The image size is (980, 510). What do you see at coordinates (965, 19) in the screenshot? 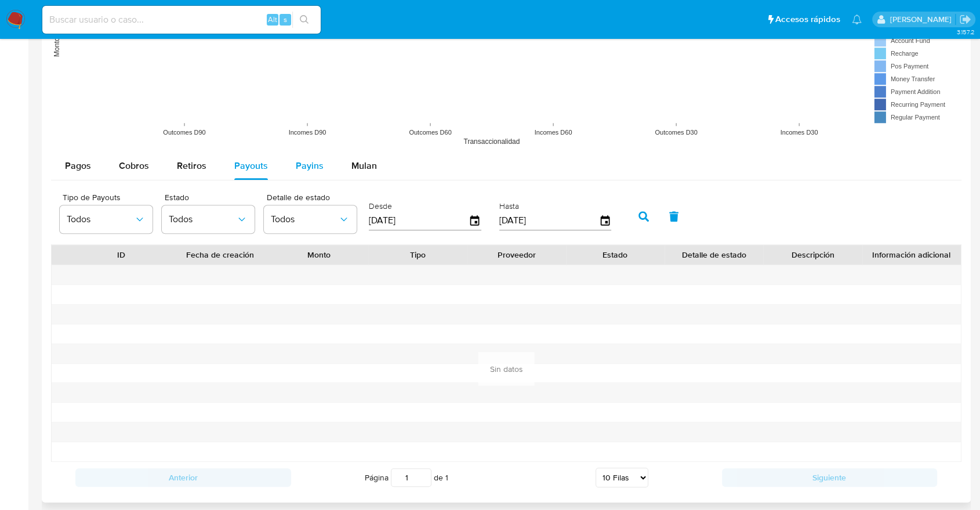
I see `a: Salir` at bounding box center [965, 19].